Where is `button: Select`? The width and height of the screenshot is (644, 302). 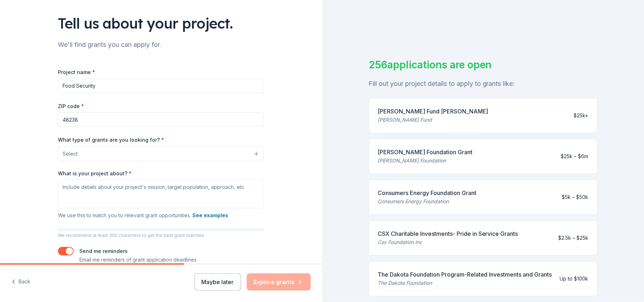 button: Select is located at coordinates (161, 154).